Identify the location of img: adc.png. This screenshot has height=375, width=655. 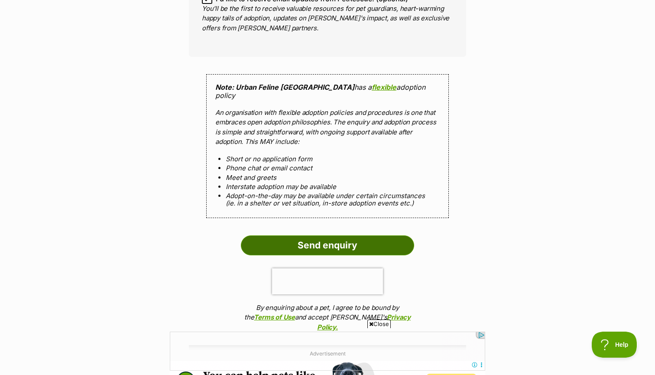
(312, 3).